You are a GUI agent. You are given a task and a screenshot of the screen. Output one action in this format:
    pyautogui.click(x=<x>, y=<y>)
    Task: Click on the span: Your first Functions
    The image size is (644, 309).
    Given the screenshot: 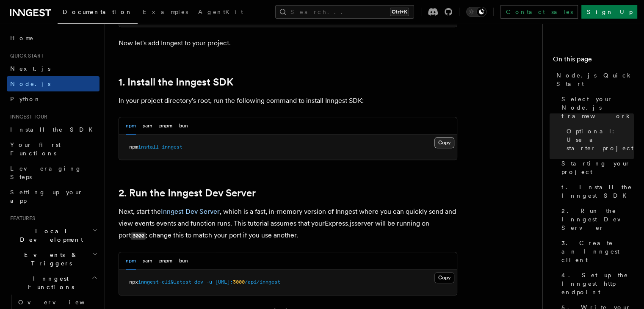 What is the action you would take?
    pyautogui.click(x=35, y=149)
    